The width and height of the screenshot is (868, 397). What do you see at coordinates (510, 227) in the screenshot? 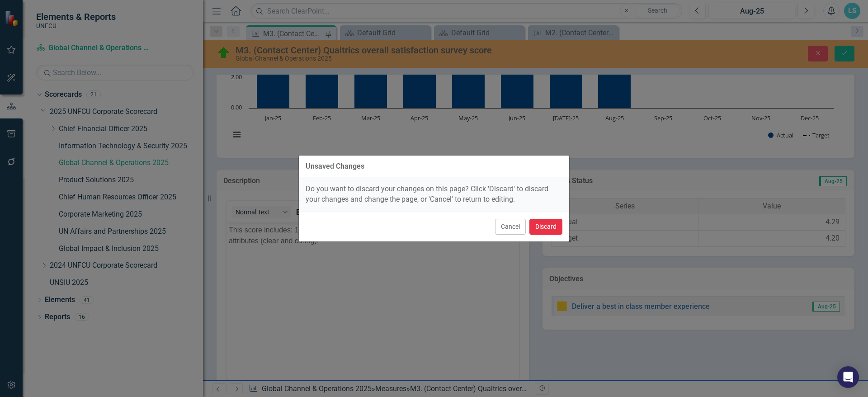
I see `button: Cancel` at bounding box center [510, 227].